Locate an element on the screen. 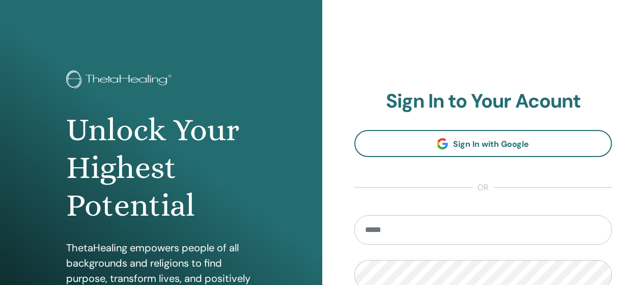  span: or is located at coordinates (483, 187).